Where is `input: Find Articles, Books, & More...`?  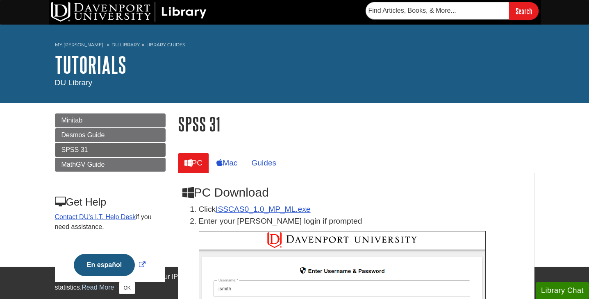
input: Find Articles, Books, & More... is located at coordinates (438, 11).